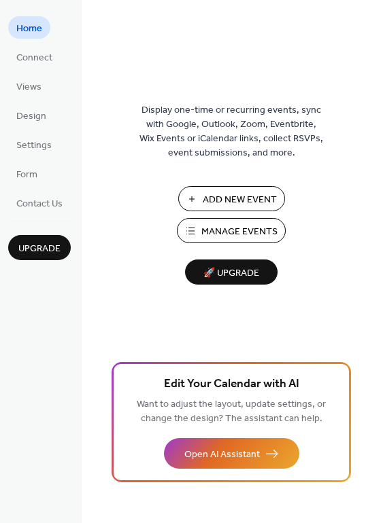 This screenshot has height=523, width=381. What do you see at coordinates (29, 87) in the screenshot?
I see `span: Views` at bounding box center [29, 87].